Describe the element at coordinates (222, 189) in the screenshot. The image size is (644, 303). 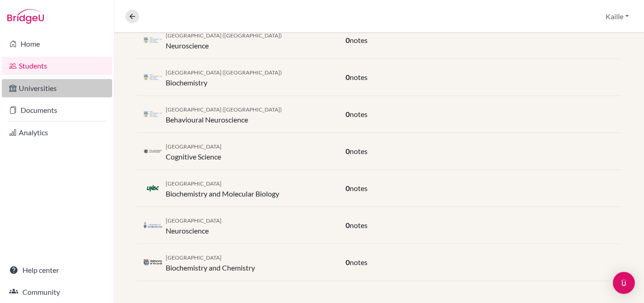
I see `div: Biochemistry and Molecular Biology` at that location.